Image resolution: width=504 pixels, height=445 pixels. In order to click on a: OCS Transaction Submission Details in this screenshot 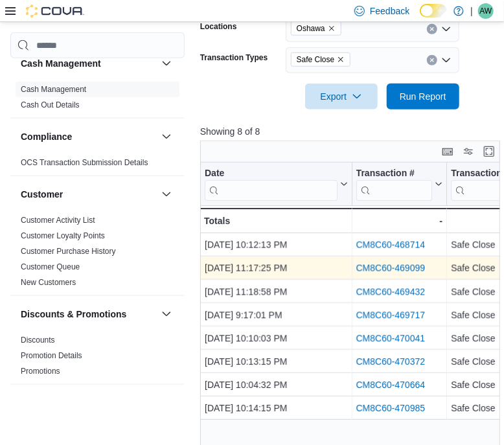, I will do `click(84, 162)`.